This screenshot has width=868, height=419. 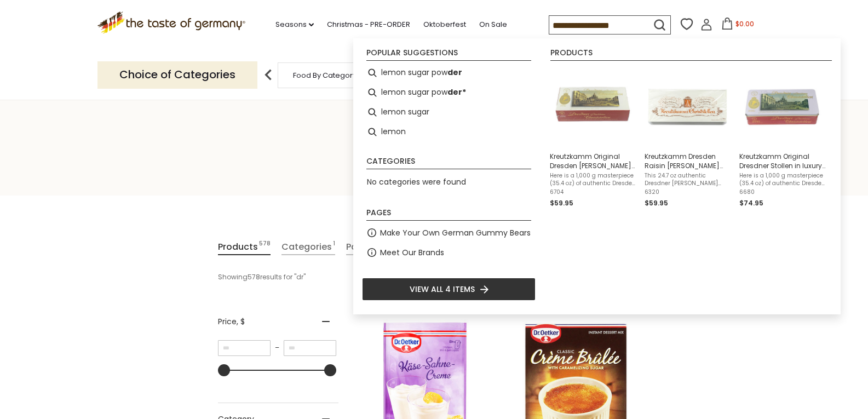 What do you see at coordinates (444, 25) in the screenshot?
I see `a: Oktoberfest` at bounding box center [444, 25].